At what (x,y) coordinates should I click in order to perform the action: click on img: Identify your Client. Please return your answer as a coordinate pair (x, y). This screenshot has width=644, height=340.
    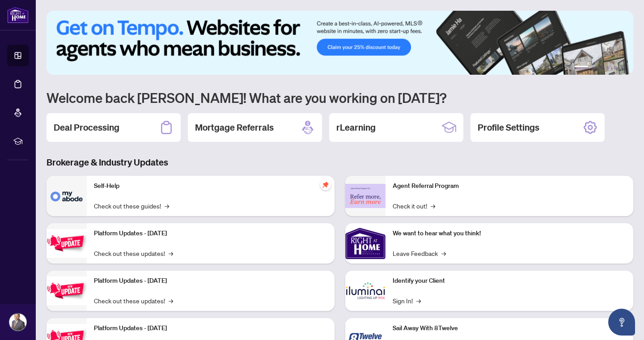
    Looking at the image, I should click on (366, 290).